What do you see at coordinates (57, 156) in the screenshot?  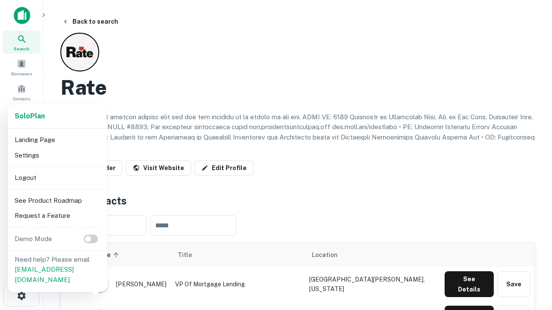 I see `li: Settings` at bounding box center [57, 156].